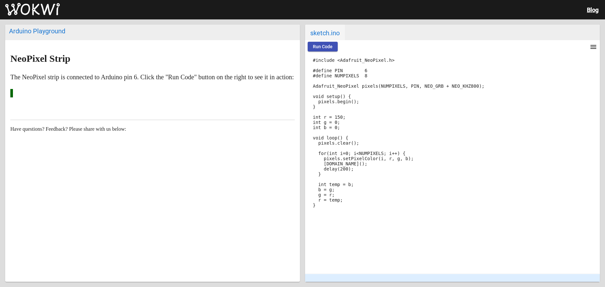  I want to click on span: sketch.ino, so click(325, 32).